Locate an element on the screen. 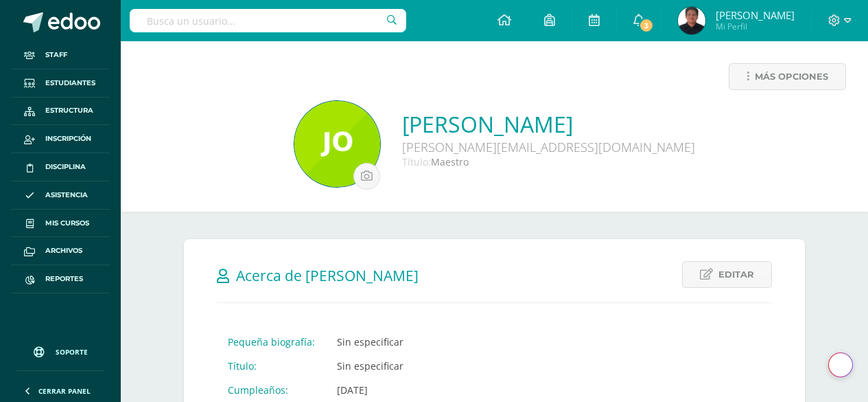  a: Estructura is located at coordinates (60, 111).